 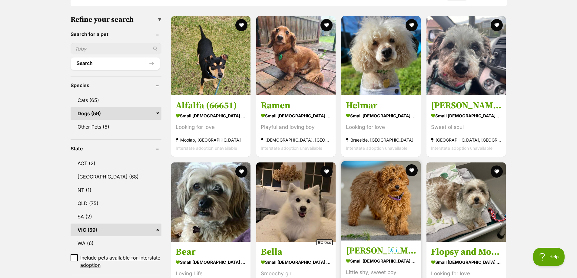 I want to click on input: Toby, so click(x=116, y=49).